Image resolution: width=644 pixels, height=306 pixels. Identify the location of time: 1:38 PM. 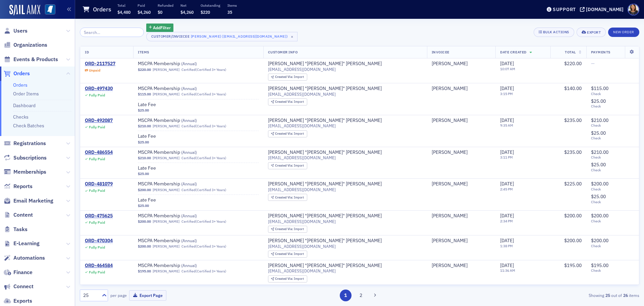
(507, 246).